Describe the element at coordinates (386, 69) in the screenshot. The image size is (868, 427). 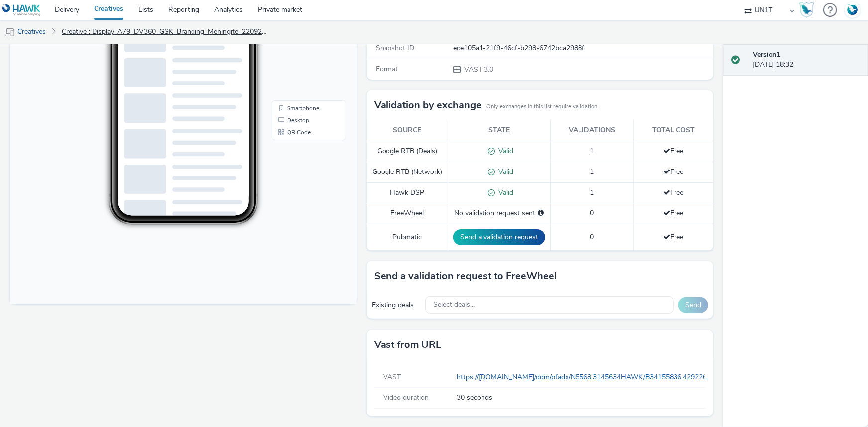
I see `span: Format` at that location.